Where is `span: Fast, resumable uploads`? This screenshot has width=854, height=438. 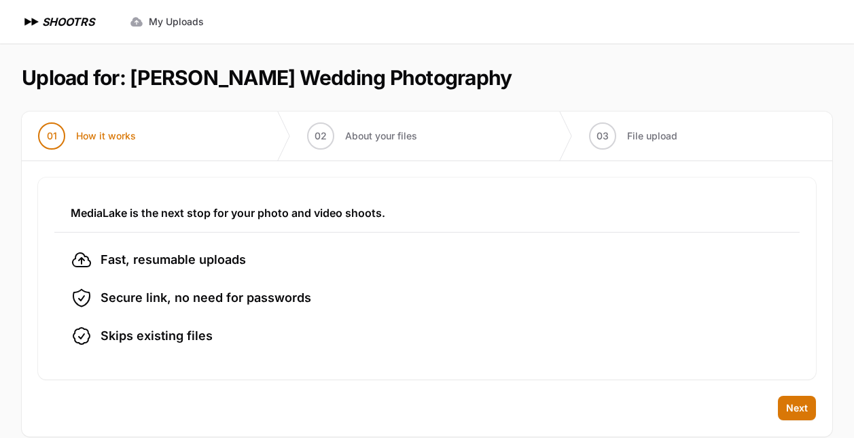
span: Fast, resumable uploads is located at coordinates (173, 260).